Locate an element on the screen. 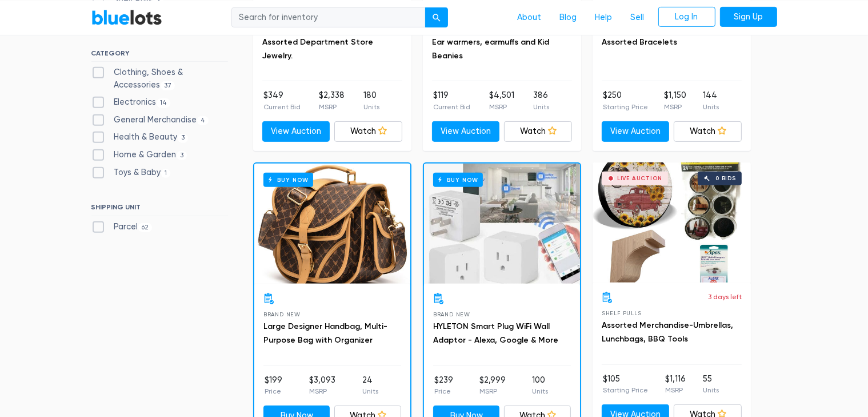  li: $2,338 is located at coordinates (332, 101).